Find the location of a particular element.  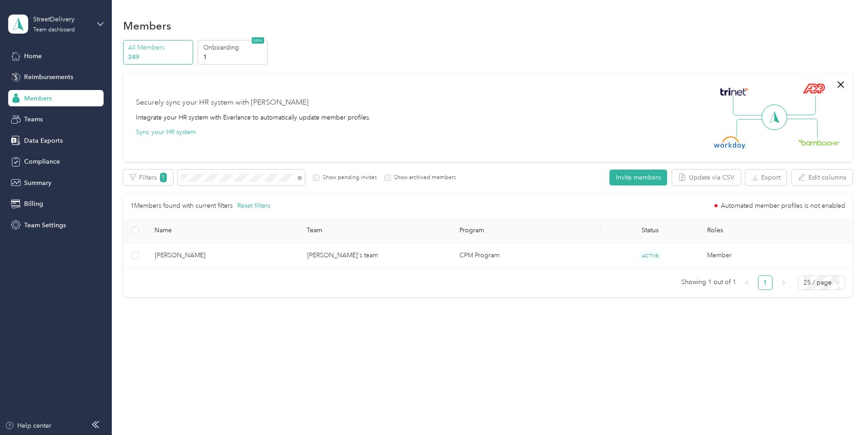

h1: Members is located at coordinates (147, 25).